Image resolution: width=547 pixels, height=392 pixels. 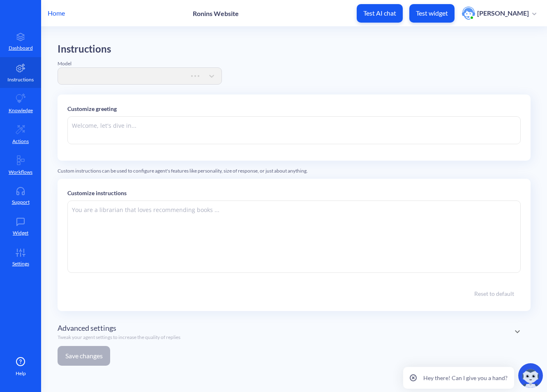 What do you see at coordinates (56, 13) in the screenshot?
I see `p: Home` at bounding box center [56, 13].